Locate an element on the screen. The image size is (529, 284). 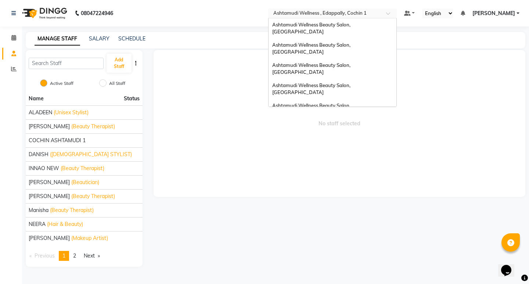
span: Name is located at coordinates (36, 98).